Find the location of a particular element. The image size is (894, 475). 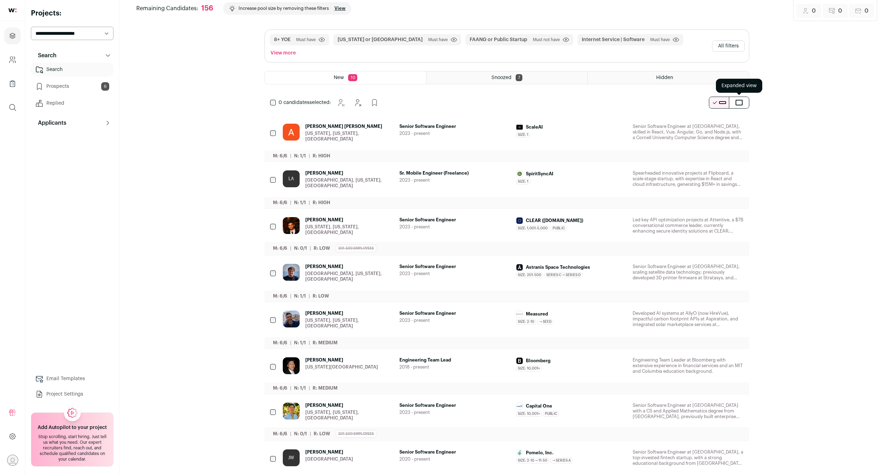

span: R: High is located at coordinates (322, 156).